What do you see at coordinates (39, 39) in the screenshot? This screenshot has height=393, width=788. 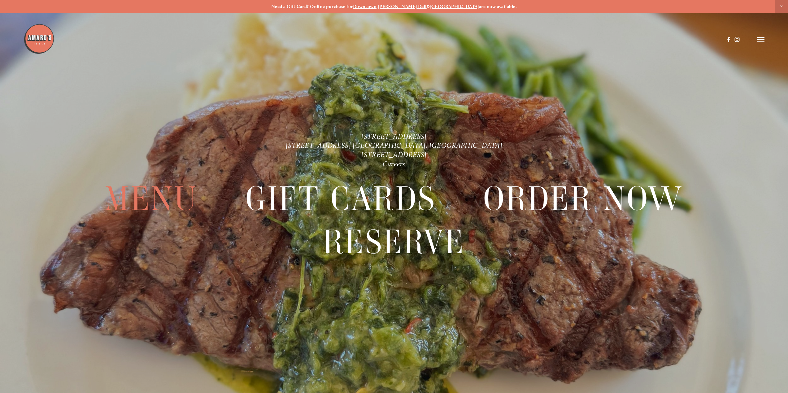 I see `img: Amaro's Table` at bounding box center [39, 39].